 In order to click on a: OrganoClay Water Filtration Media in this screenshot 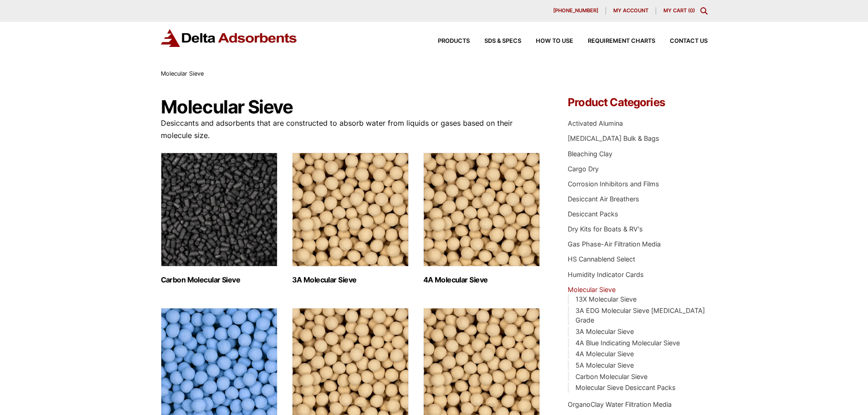, I will do `click(620, 404)`.